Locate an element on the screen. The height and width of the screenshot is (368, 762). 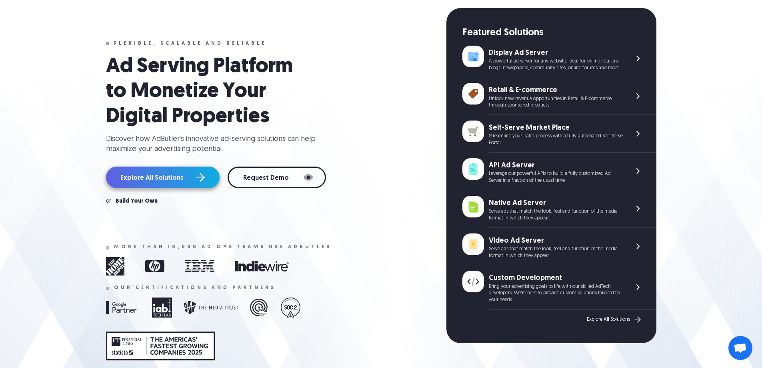
div: A powerful ad server for any website. Ideal for online retailers, blogs, newspapers, community si... is located at coordinates (556, 65).